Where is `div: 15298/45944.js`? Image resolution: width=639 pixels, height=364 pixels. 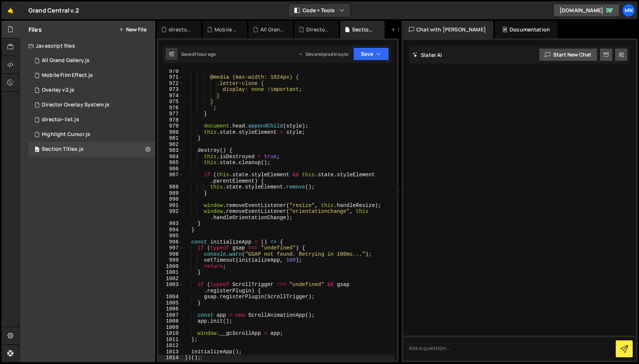 div: 15298/45944.js is located at coordinates (92, 90).